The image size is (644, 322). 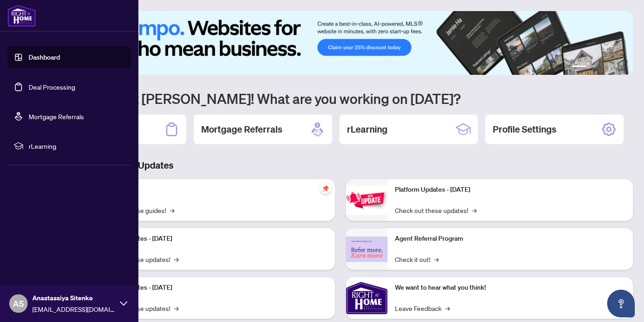 What do you see at coordinates (367, 298) in the screenshot?
I see `img: We want to hear what you think!` at bounding box center [367, 298].